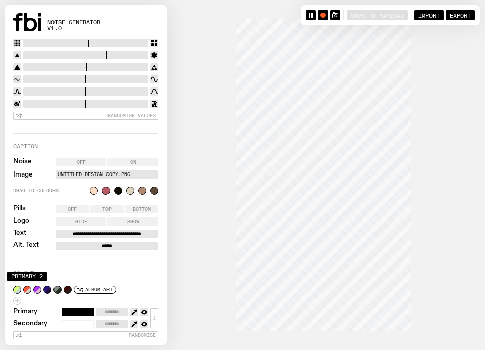 The image size is (485, 350). What do you see at coordinates (50, 190) in the screenshot?
I see `span: Drag to colours` at bounding box center [50, 190].